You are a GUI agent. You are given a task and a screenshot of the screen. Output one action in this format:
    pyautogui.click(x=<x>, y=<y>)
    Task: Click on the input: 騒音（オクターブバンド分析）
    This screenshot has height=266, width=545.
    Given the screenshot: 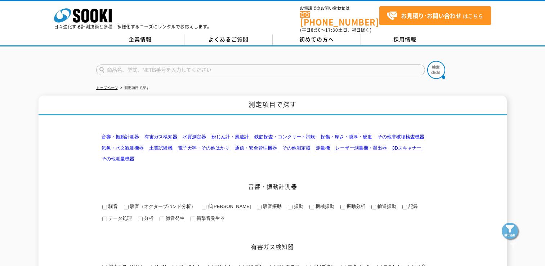 What is the action you would take?
    pyautogui.click(x=126, y=207)
    